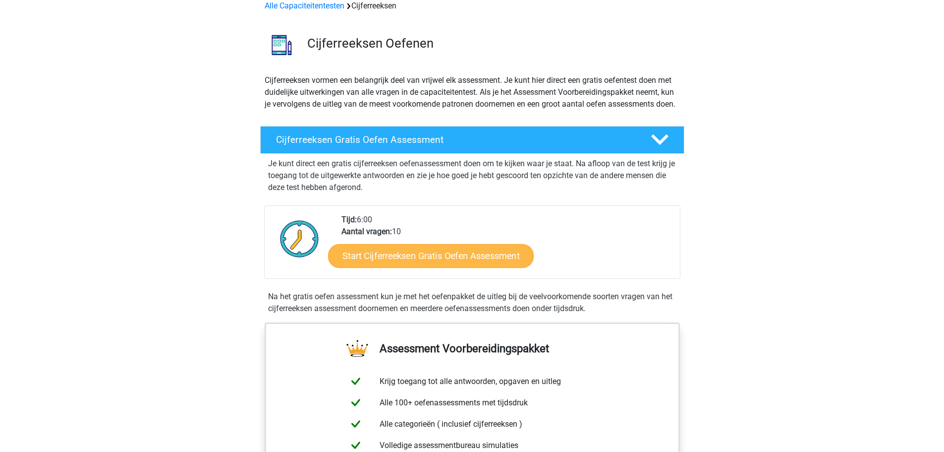 The width and height of the screenshot is (944, 452). Describe the element at coordinates (472, 92) in the screenshot. I see `p: Cijferreeksen vormen een belangrijk deel van vrijwel elk assessment. Je kunt hier direct een grat...` at that location.